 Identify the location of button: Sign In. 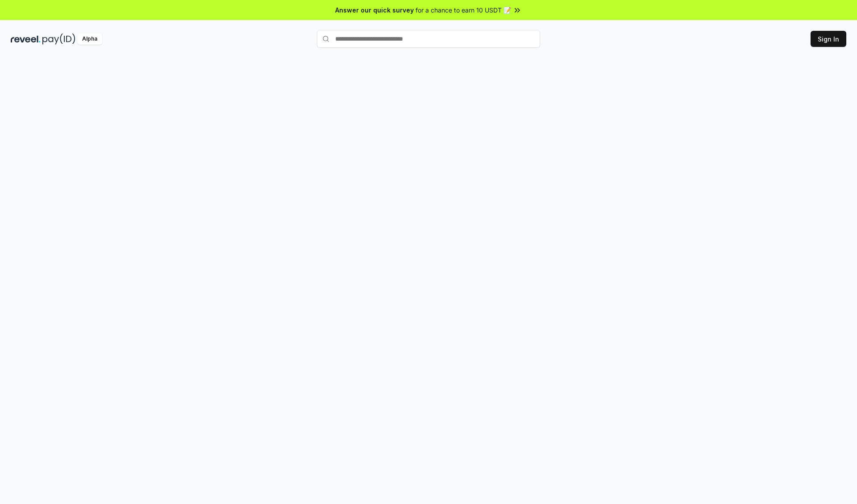
(829, 39).